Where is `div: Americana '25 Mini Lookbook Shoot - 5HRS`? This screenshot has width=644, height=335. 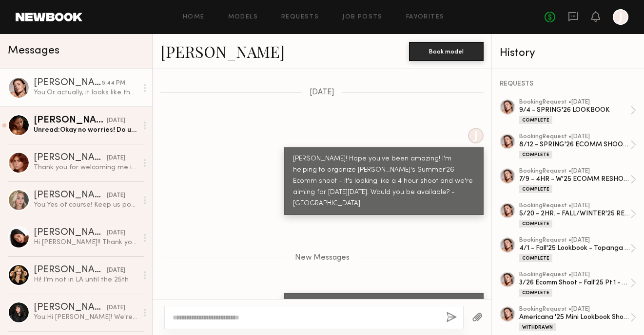 div: Americana '25 Mini Lookbook Shoot - 5HRS is located at coordinates (574, 317).